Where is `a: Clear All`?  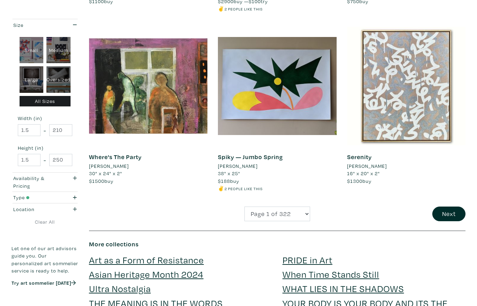 a: Clear All is located at coordinates (45, 222).